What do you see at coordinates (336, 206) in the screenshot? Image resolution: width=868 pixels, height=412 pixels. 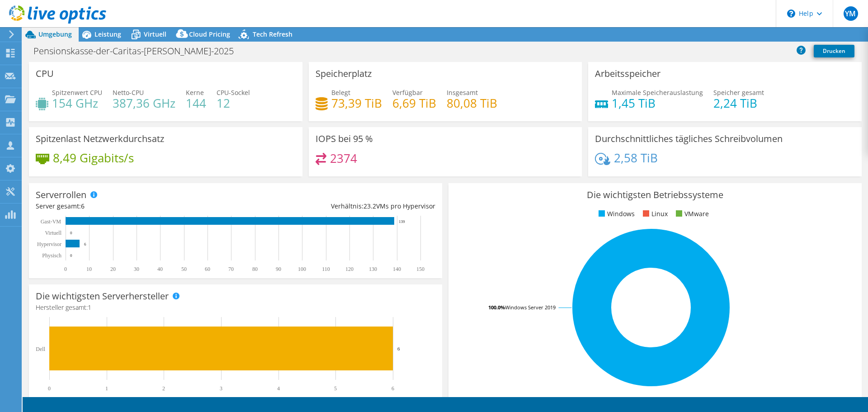 I see `div: Verhältnis: VMs pro Hypervisor` at bounding box center [336, 206].